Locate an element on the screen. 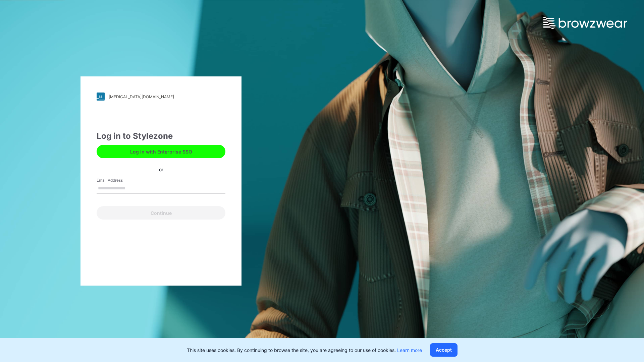 Image resolution: width=644 pixels, height=362 pixels. img: browzwear-logo.e42bd6dac1945053ebaf764b6aa21510.svg is located at coordinates (585, 23).